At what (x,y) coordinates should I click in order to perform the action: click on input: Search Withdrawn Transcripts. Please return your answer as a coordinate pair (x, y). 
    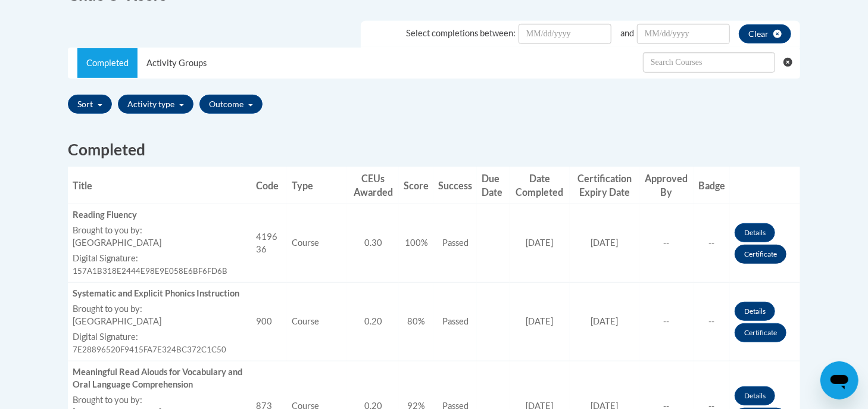
    Looking at the image, I should click on (709, 62).